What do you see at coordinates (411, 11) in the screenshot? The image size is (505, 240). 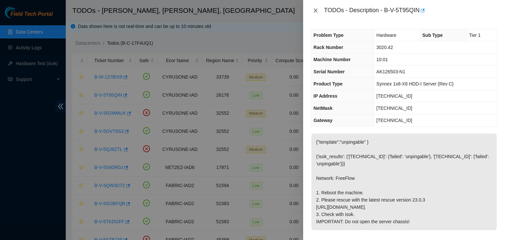 I see `div: TODOs - Description - B-V-5T95QIN` at bounding box center [411, 11].